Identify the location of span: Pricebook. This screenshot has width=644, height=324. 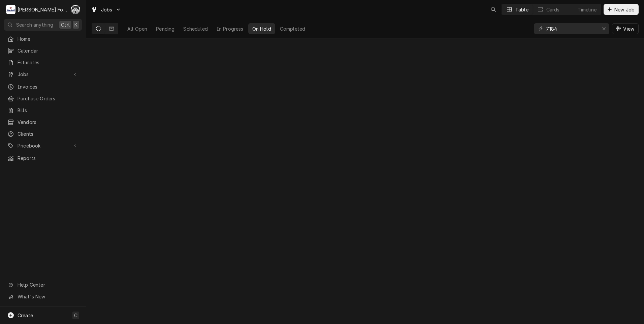
(43, 146).